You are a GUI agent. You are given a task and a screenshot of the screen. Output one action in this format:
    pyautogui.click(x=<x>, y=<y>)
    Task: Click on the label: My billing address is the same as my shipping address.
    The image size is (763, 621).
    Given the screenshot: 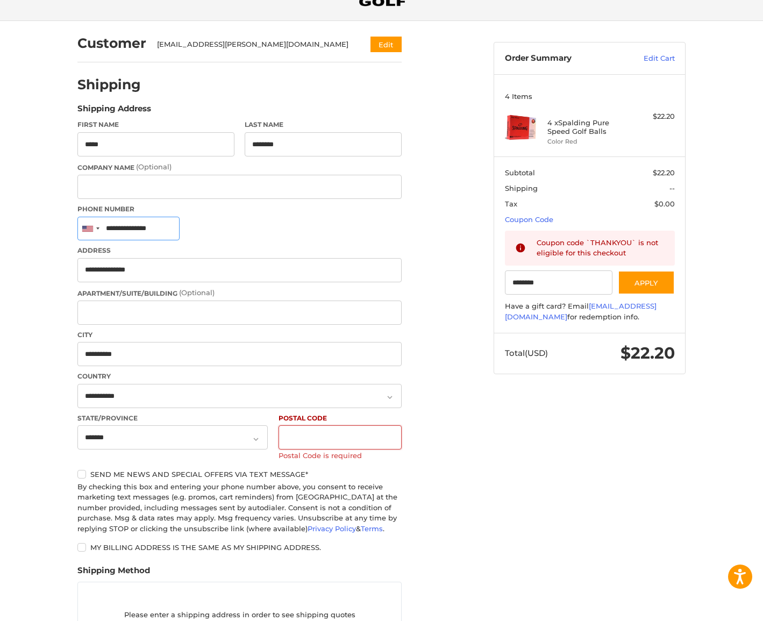 What is the action you would take?
    pyautogui.click(x=239, y=548)
    